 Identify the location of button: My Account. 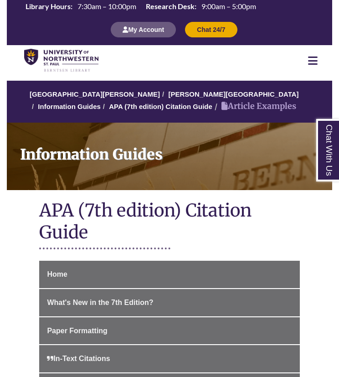
(143, 30).